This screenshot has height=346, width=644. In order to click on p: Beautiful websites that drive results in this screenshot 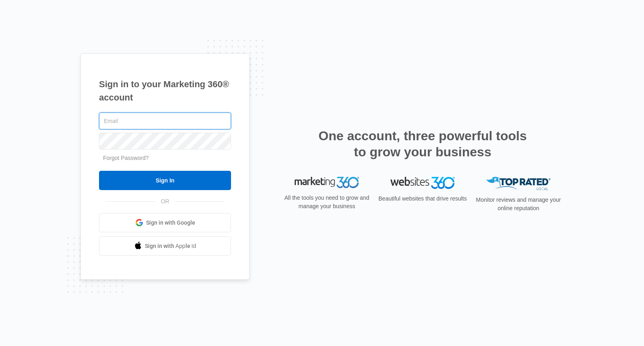, I will do `click(423, 199)`.